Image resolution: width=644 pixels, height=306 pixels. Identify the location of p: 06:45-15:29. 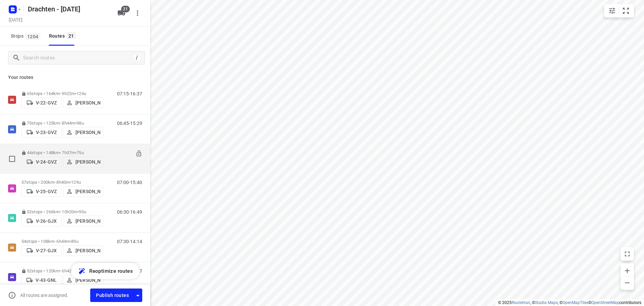
(129, 123).